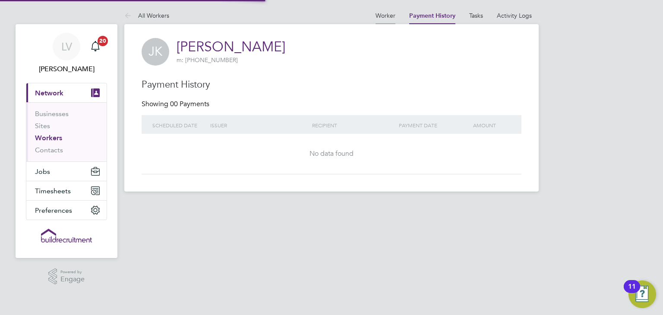 This screenshot has height=315, width=663. I want to click on nav: Main navigation, so click(66, 141).